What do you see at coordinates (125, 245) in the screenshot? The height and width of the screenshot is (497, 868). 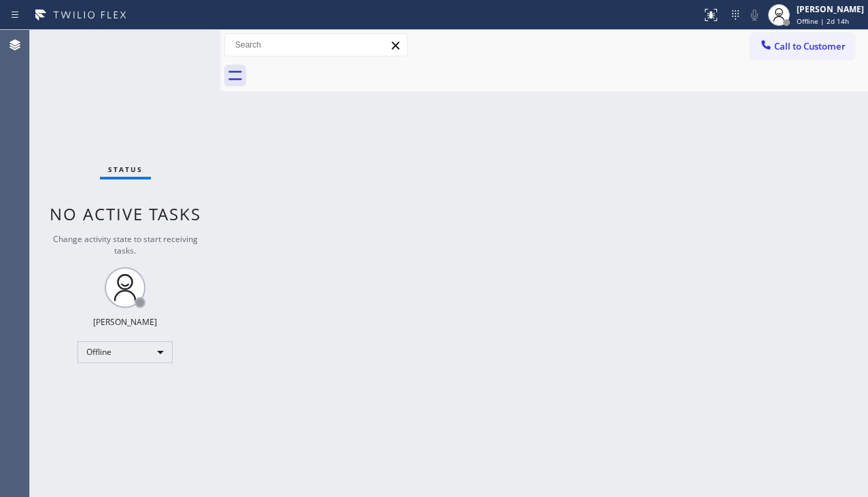 I see `span: Change activity state to start receiving tasks.` at bounding box center [125, 245].